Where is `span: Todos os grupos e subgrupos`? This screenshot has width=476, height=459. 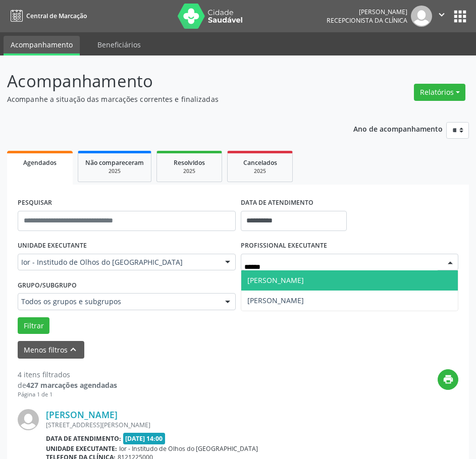 span: Todos os grupos e subgrupos is located at coordinates (118, 301).